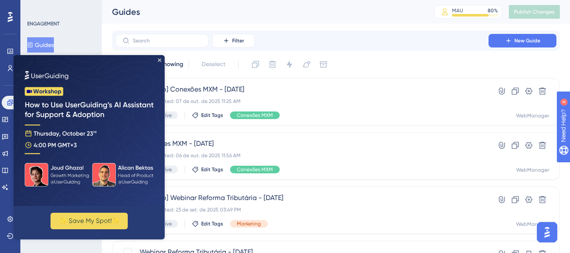 The height and width of the screenshot is (253, 570). What do you see at coordinates (522, 41) in the screenshot?
I see `button: New Guide` at bounding box center [522, 41].